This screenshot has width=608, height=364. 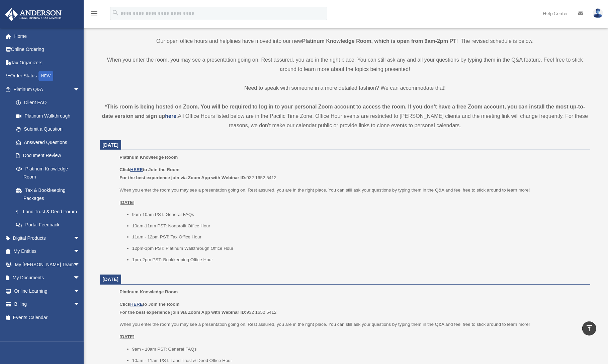 I want to click on a: Platinum Q&Aarrow_drop_down, so click(x=47, y=89).